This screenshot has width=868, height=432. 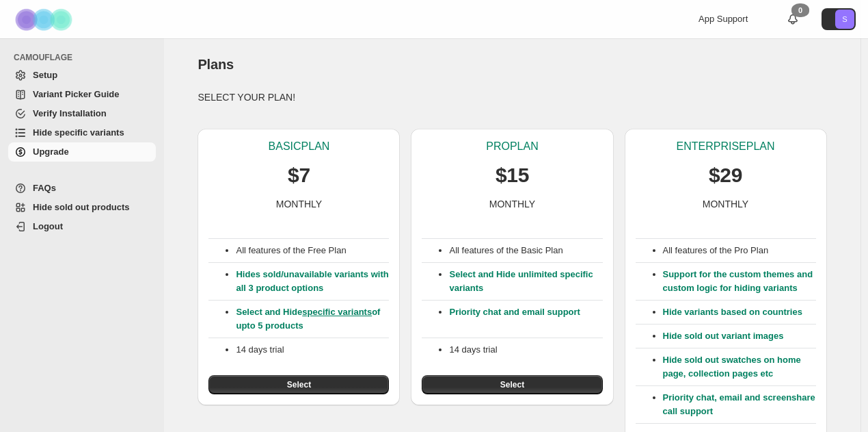 I want to click on a: Hide sold out products, so click(x=82, y=208).